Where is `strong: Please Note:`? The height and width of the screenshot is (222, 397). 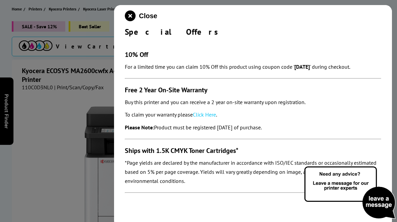
strong: Please Note: is located at coordinates (139, 127).